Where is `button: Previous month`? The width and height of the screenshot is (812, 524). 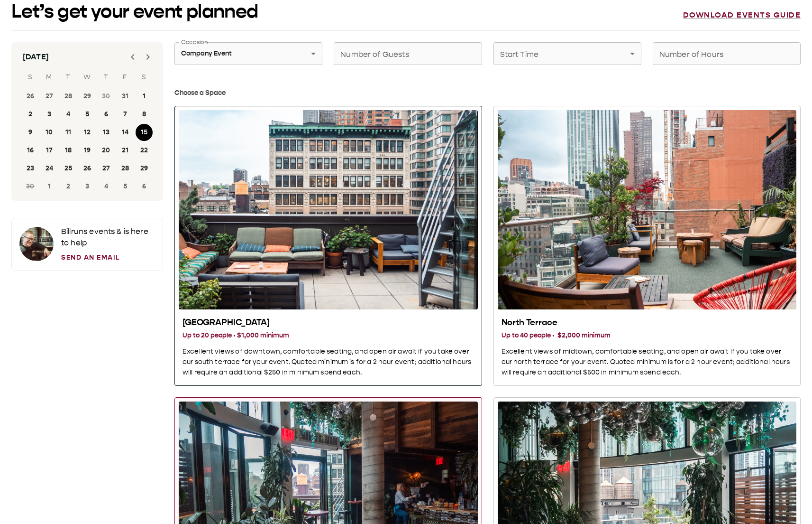
button: Previous month is located at coordinates (133, 57).